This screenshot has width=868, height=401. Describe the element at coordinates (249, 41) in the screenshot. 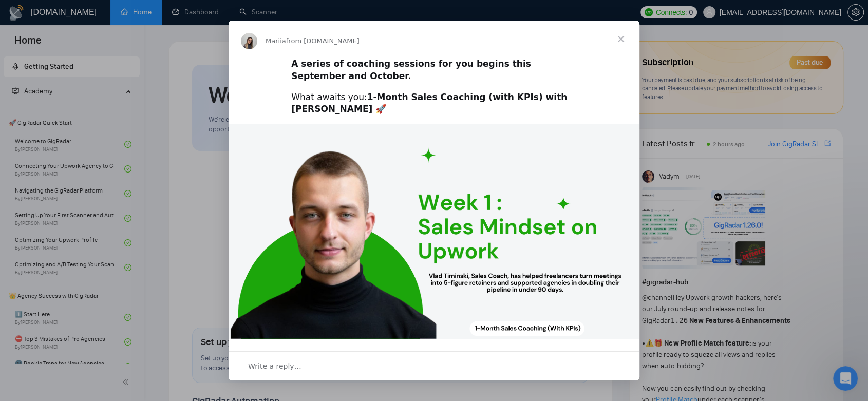

I see `img: Profile image for Mariia` at that location.